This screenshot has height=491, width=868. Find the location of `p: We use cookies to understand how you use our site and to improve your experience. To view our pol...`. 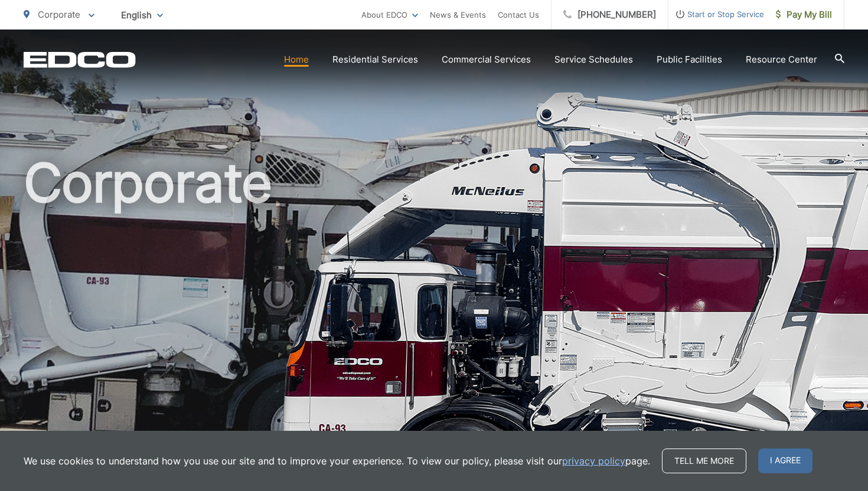

p: We use cookies to understand how you use our site and to improve your experience. To view our pol... is located at coordinates (337, 461).